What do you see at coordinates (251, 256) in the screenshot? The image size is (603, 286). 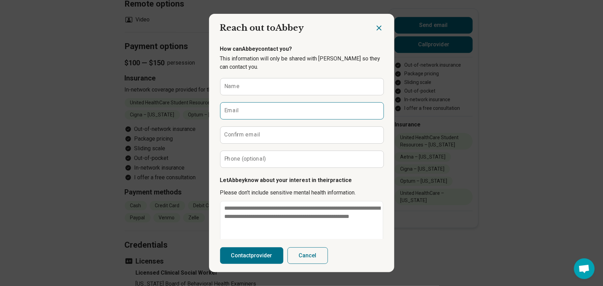 I see `button: Contactprovider` at bounding box center [251, 256].